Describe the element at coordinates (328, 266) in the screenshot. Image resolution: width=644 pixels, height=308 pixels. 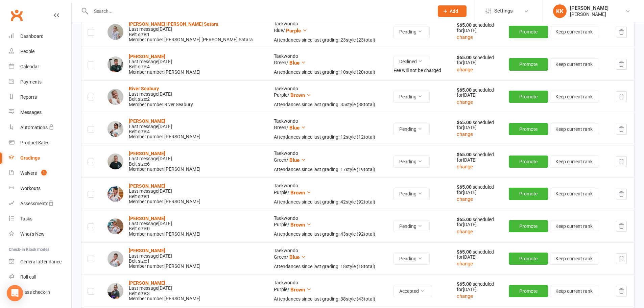
I see `div: Attendances since last grading: 18 style ( 18 total)` at that location.